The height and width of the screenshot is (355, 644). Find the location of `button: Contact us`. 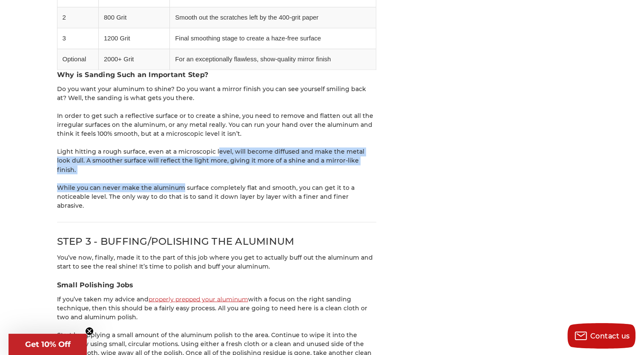

button: Contact us is located at coordinates (602, 336).